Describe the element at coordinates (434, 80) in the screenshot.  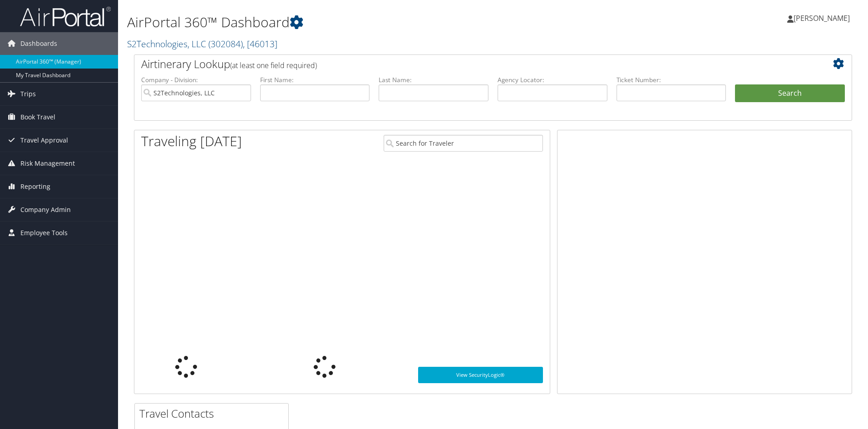
I see `label: Last Name:` at that location.